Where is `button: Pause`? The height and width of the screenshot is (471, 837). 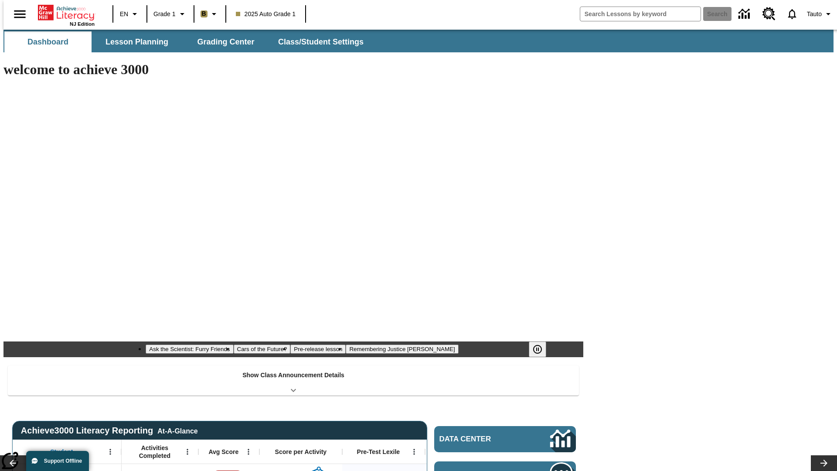 button: Pause is located at coordinates (537, 349).